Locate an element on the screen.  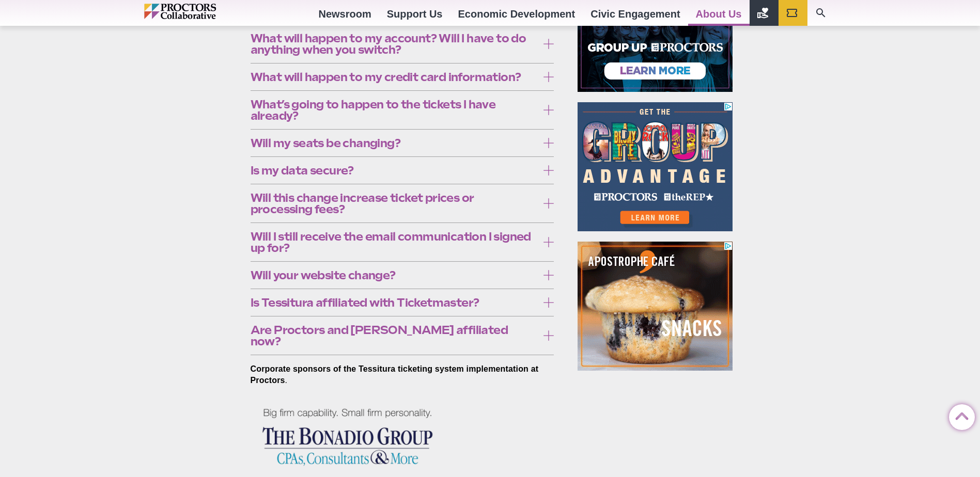
span: What will happen to my credit card information? is located at coordinates (394, 77).